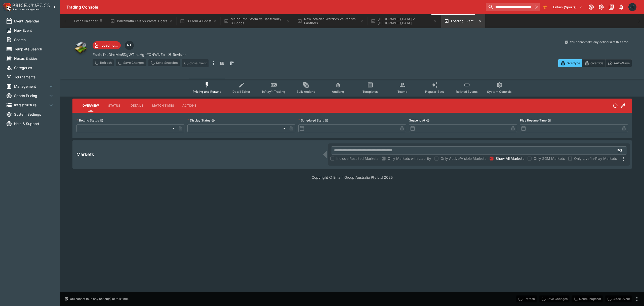  What do you see at coordinates (417, 120) in the screenshot?
I see `p: Suspend At` at bounding box center [417, 120].